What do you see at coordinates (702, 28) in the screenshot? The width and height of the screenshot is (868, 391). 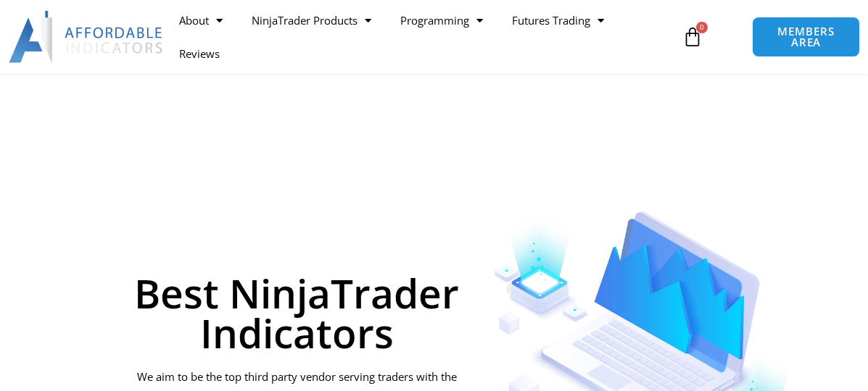 I see `span: 0` at bounding box center [702, 28].